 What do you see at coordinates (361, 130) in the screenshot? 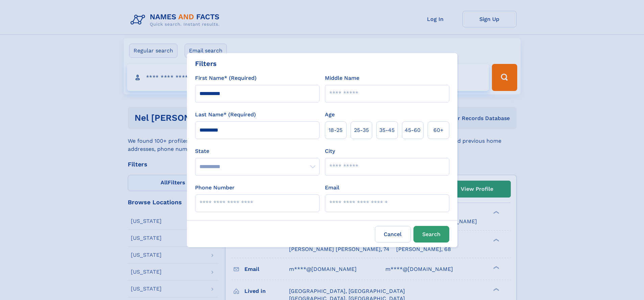
I see `span: 25‑35` at bounding box center [361, 130].